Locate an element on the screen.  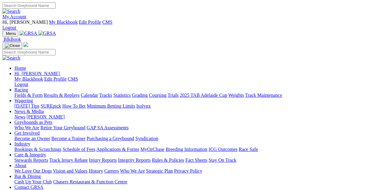
a: Retire Your Greyhound is located at coordinates (63, 127).